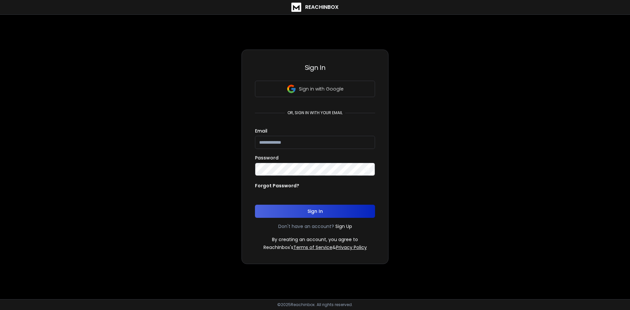 Image resolution: width=630 pixels, height=310 pixels. I want to click on span: Privacy Policy, so click(352, 247).